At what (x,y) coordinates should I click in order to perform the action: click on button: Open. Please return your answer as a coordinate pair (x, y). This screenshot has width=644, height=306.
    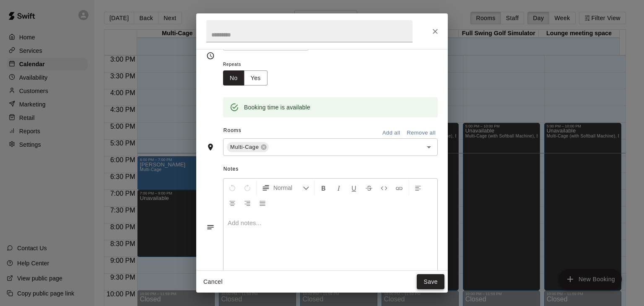
    Looking at the image, I should click on (429, 147).